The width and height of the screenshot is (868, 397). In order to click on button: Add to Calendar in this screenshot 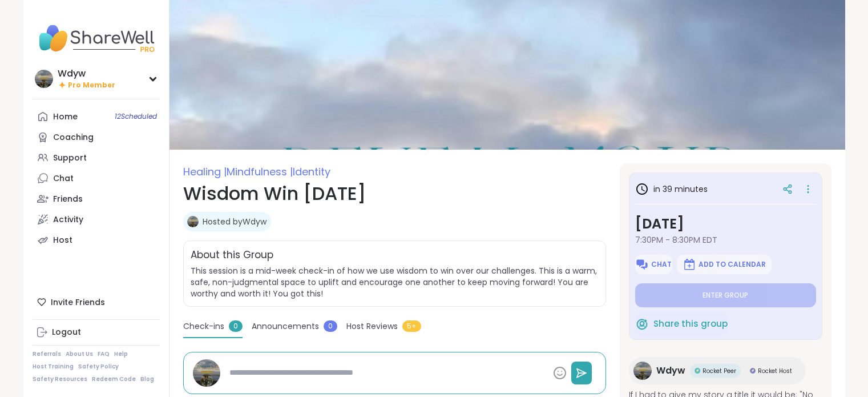, I will do `click(724, 265)`.